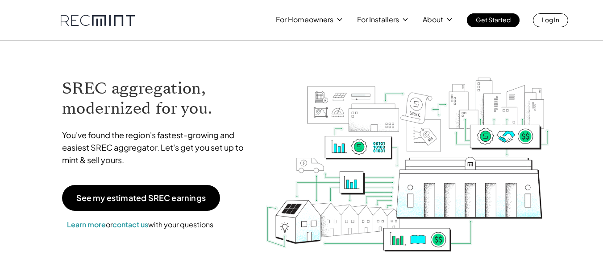 The image size is (603, 275). Describe the element at coordinates (408, 154) in the screenshot. I see `img: RECmint value cycle` at that location.